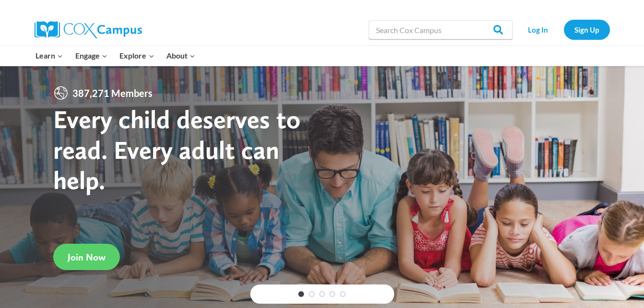  What do you see at coordinates (441, 30) in the screenshot?
I see `input: Search Cox Campus` at bounding box center [441, 30].